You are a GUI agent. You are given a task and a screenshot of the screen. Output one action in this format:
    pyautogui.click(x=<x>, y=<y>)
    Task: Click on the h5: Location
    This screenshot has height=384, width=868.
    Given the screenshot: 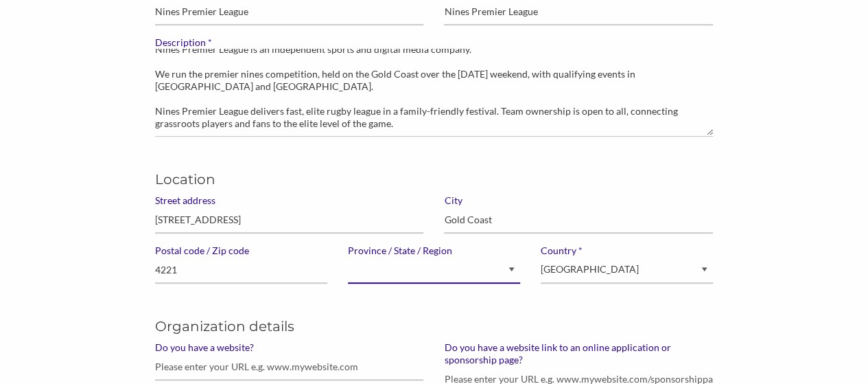 What is the action you would take?
    pyautogui.click(x=434, y=179)
    